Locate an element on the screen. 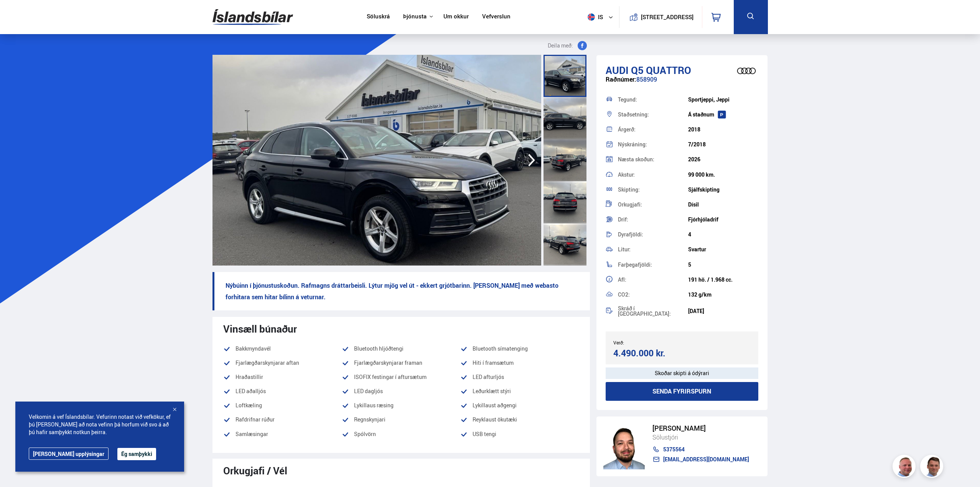 The height and width of the screenshot is (487, 980). div: Afl: is located at coordinates (652, 280).